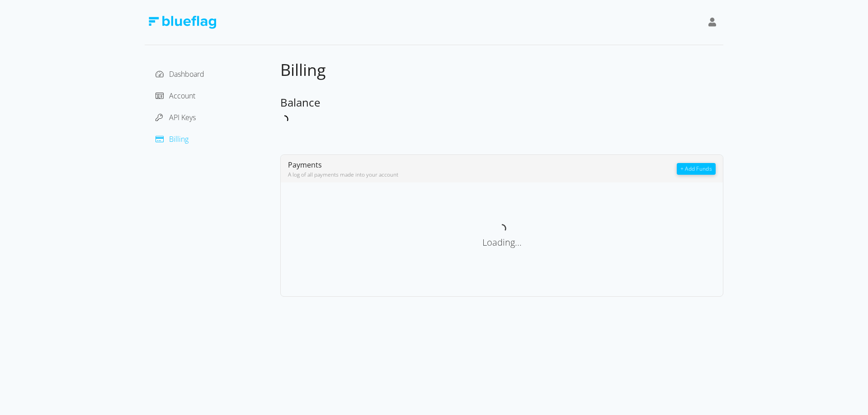 The image size is (868, 415). What do you see at coordinates (182, 22) in the screenshot?
I see `img: Blue Flag Logo` at bounding box center [182, 22].